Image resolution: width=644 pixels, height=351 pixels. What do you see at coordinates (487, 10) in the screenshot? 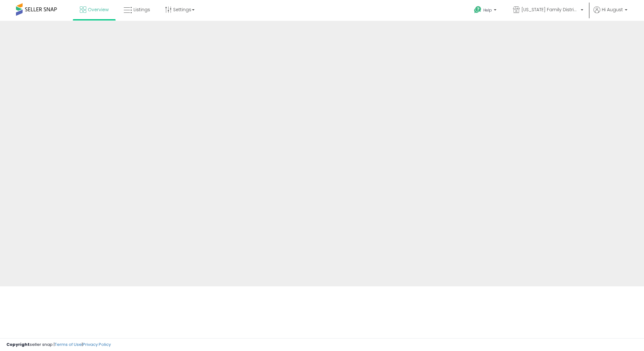
I see `span: Help` at bounding box center [487, 10].